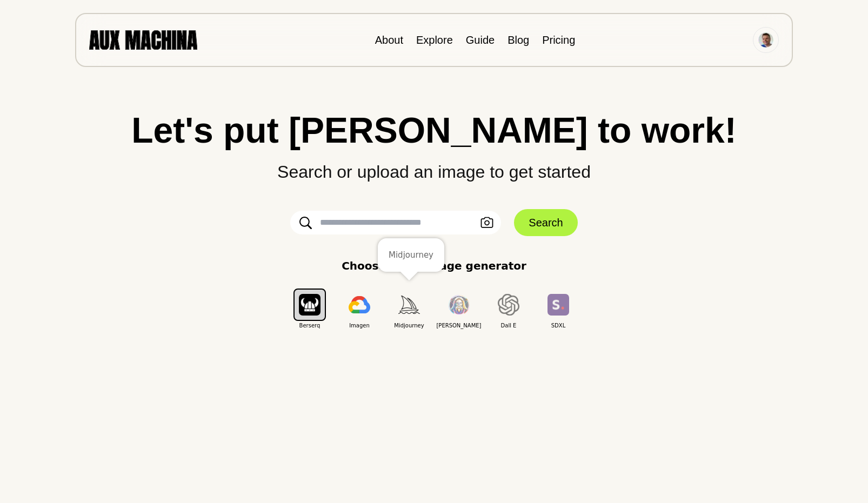 Image resolution: width=868 pixels, height=503 pixels. What do you see at coordinates (434, 266) in the screenshot?
I see `p: Choose an AI image generator` at bounding box center [434, 266].